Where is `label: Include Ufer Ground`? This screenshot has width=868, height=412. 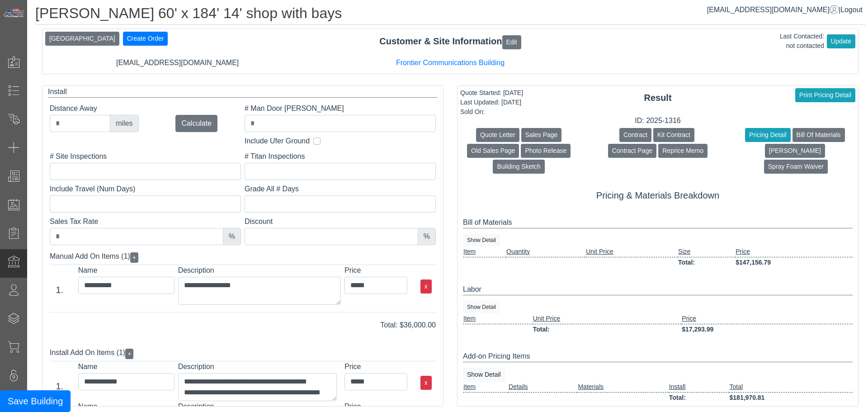
label: Include Ufer Ground is located at coordinates (278, 141).